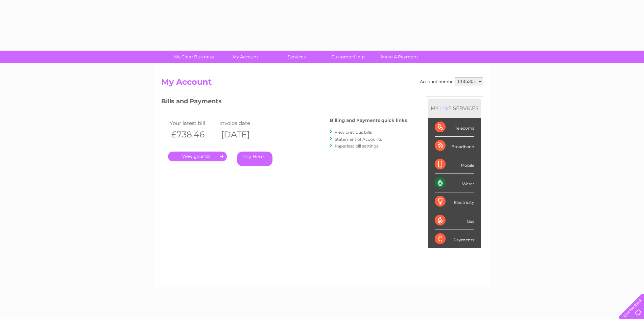 Image resolution: width=644 pixels, height=319 pixels. I want to click on th: £738.46, so click(193, 134).